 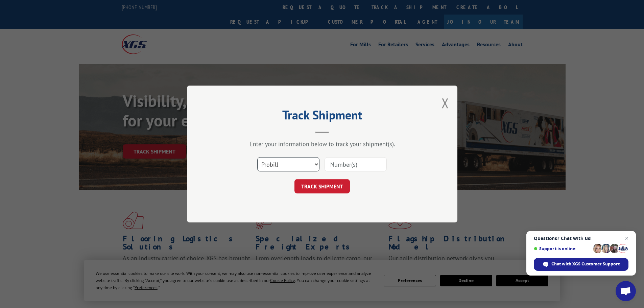 I want to click on span: Close chat, so click(x=626, y=239).